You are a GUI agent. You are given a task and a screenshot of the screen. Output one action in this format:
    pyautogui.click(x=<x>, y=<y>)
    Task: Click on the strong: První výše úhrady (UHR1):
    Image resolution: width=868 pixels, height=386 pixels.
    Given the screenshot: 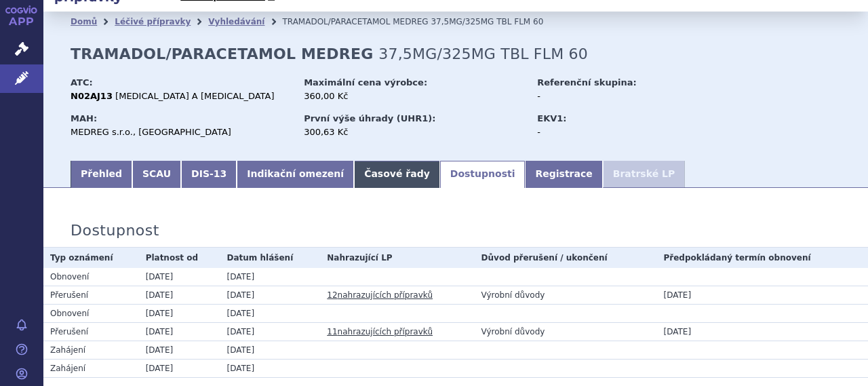 What is the action you would take?
    pyautogui.click(x=370, y=118)
    